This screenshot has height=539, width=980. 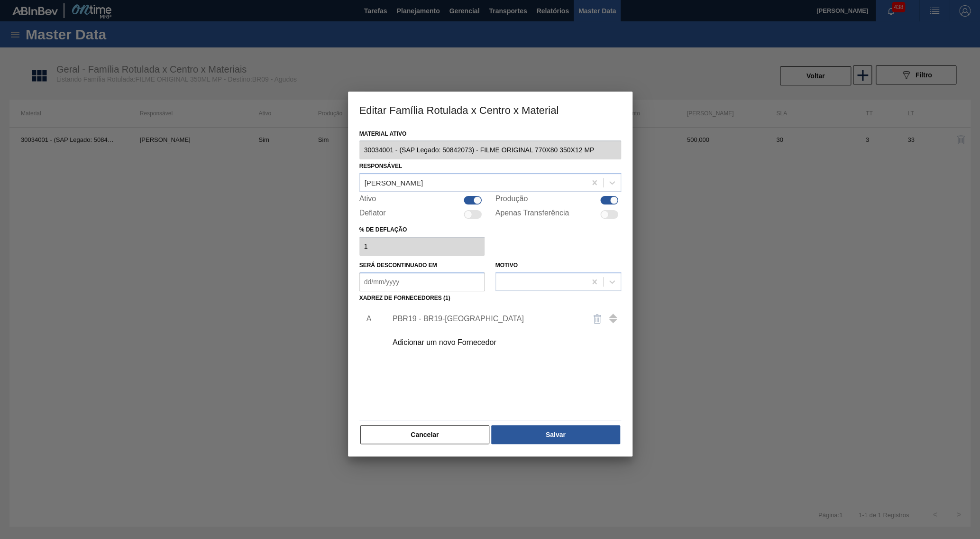 What do you see at coordinates (490, 134) in the screenshot?
I see `label: Material ativo` at bounding box center [490, 134].